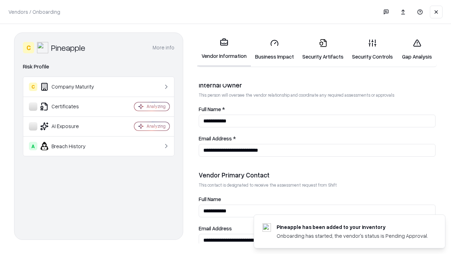  I want to click on label: Email Address *, so click(317, 138).